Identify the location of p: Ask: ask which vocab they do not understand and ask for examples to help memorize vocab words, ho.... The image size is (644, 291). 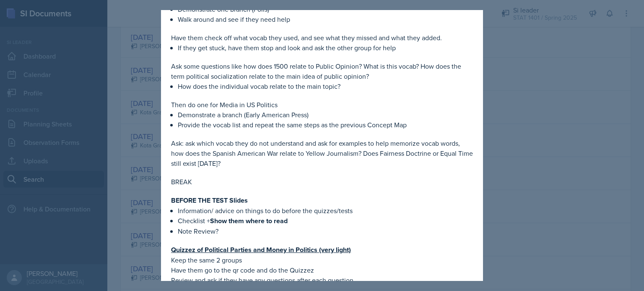
(322, 153).